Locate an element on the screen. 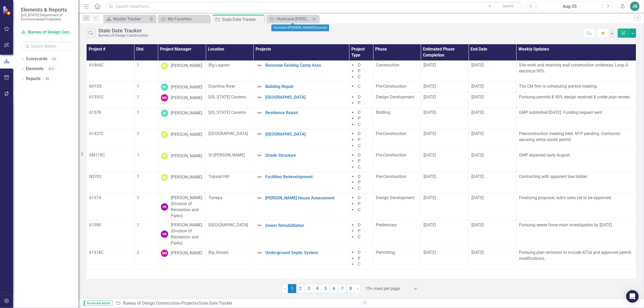 The image size is (644, 308). p: 61574 is located at coordinates (111, 198).